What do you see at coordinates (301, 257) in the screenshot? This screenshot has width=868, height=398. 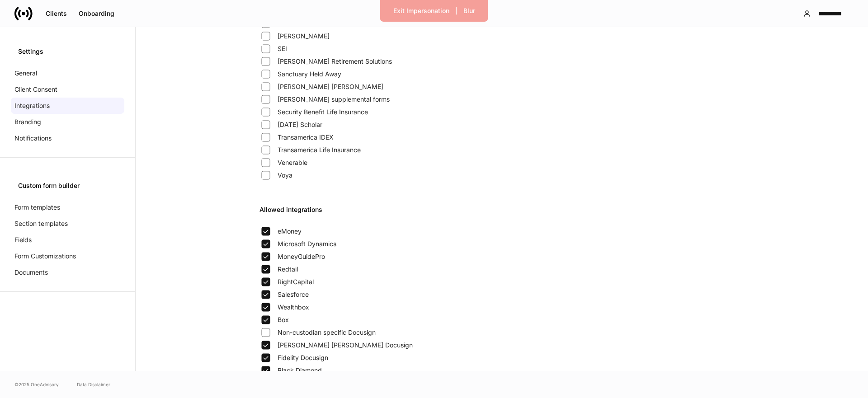 I see `span: MoneyGuidePro` at bounding box center [301, 257].